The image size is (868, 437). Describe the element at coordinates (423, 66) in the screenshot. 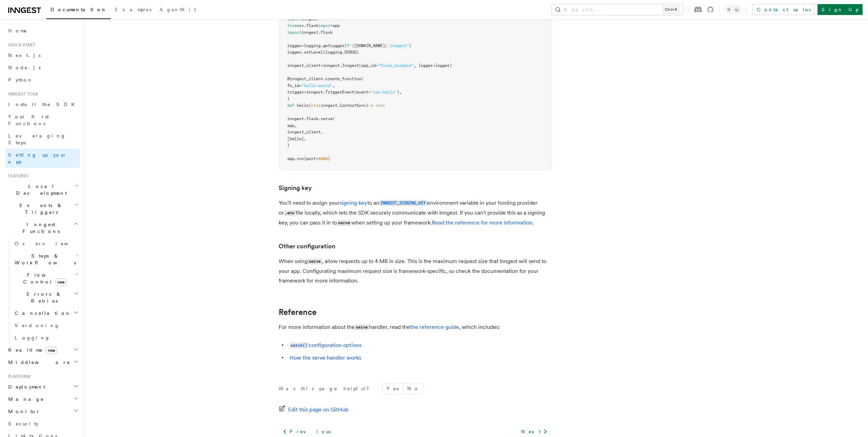

I see `span: , logger` at that location.